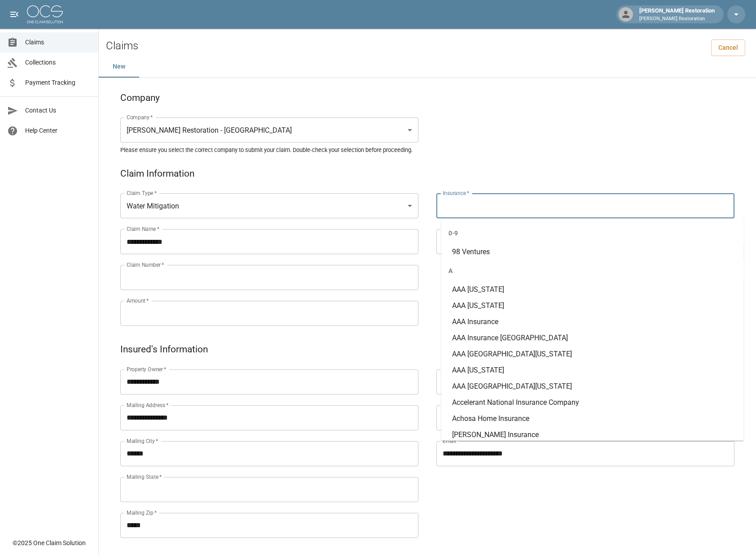 This screenshot has width=756, height=555. Describe the element at coordinates (58, 62) in the screenshot. I see `span: Collections` at that location.